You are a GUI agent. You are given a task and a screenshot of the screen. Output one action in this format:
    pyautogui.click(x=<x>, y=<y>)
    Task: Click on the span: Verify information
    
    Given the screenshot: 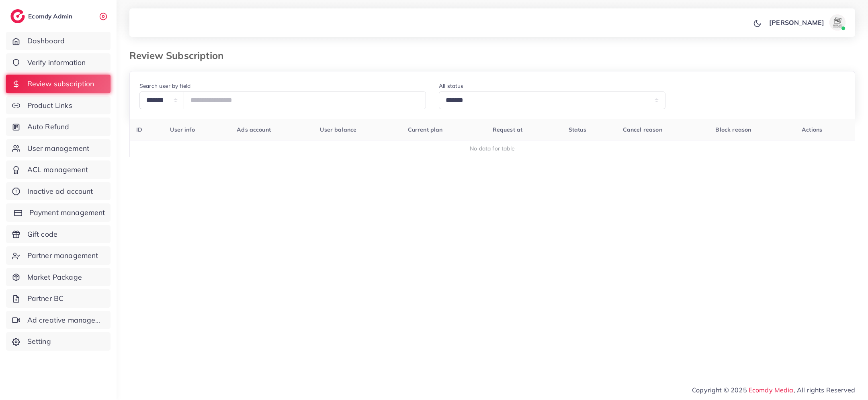 What is the action you would take?
    pyautogui.click(x=57, y=63)
    